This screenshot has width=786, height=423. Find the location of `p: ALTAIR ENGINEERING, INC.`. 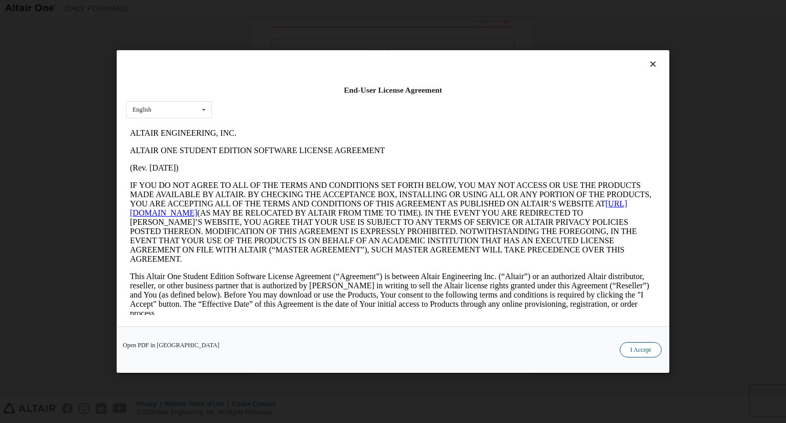

p: ALTAIR ENGINEERING, INC. is located at coordinates (267, 9).